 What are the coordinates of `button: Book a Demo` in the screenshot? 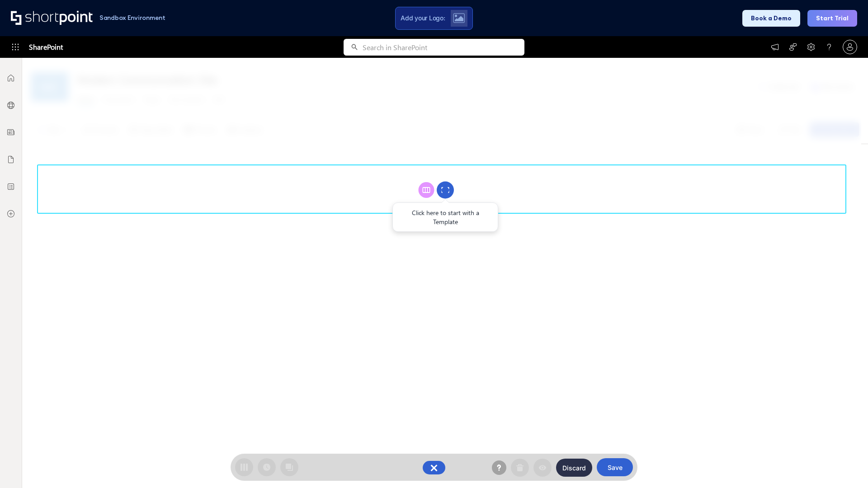 It's located at (772, 18).